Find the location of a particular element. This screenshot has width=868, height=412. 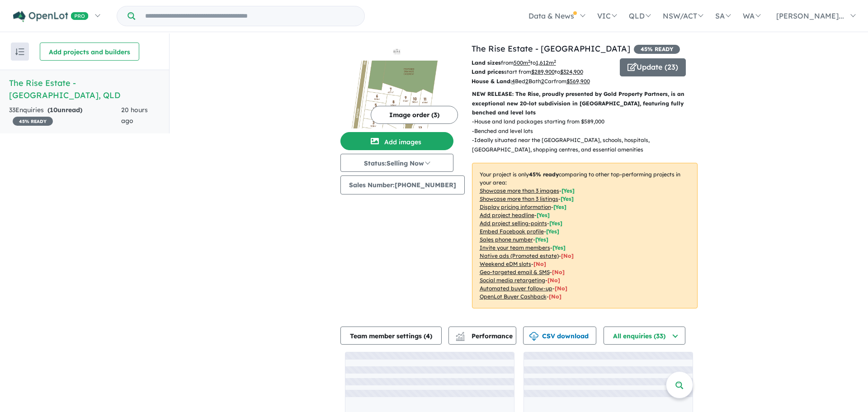

p: Bed Bath Car from is located at coordinates (542, 81).